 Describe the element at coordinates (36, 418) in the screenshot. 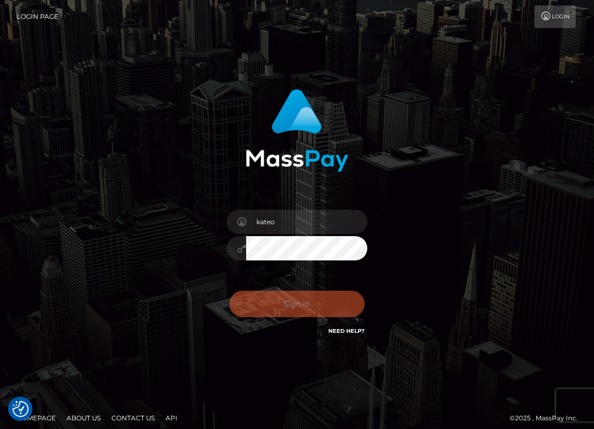

I see `a: Homepage` at that location.